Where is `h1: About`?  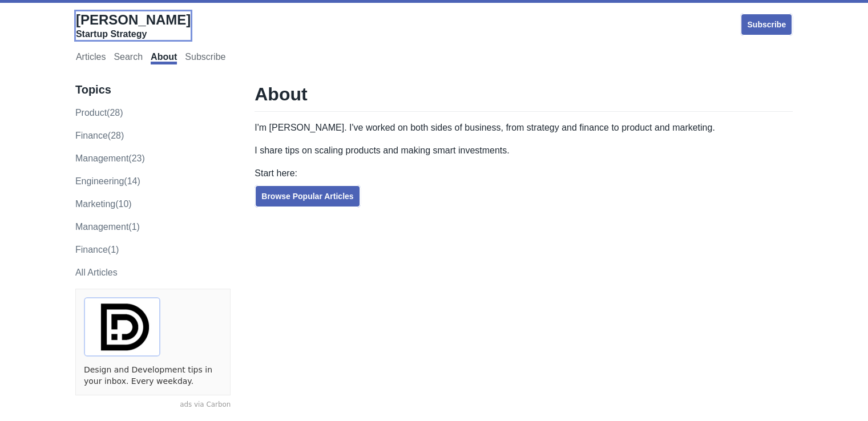
h1: About is located at coordinates (523, 97).